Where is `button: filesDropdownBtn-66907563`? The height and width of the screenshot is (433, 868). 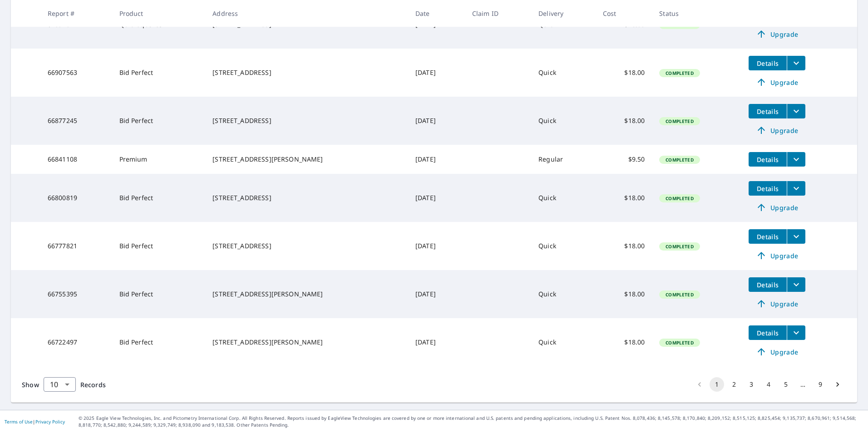 button: filesDropdownBtn-66907563 is located at coordinates (795, 63).